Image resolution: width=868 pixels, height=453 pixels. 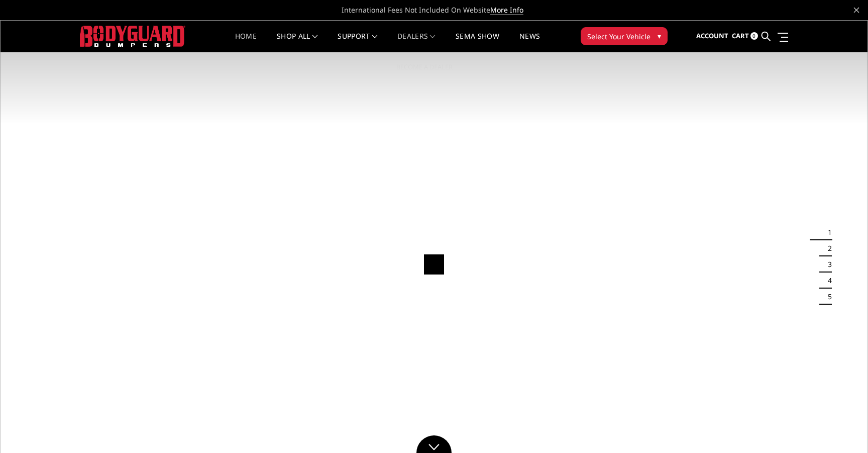 I want to click on a: More Info, so click(x=507, y=10).